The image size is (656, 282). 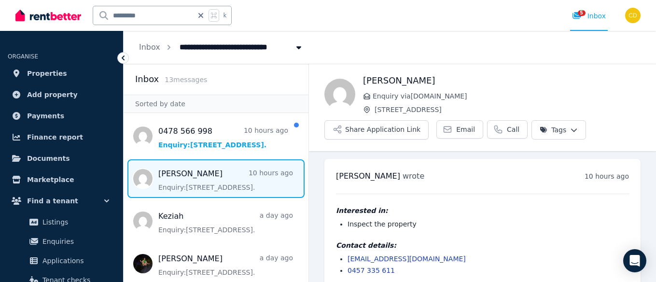 I want to click on span: Email, so click(x=465, y=129).